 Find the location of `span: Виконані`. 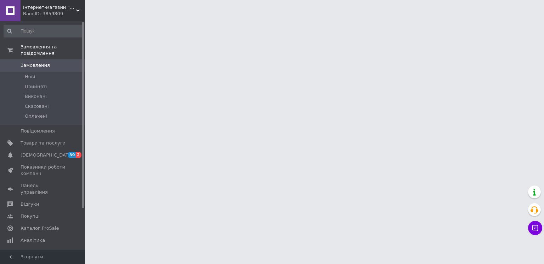

span: Виконані is located at coordinates (36, 97).